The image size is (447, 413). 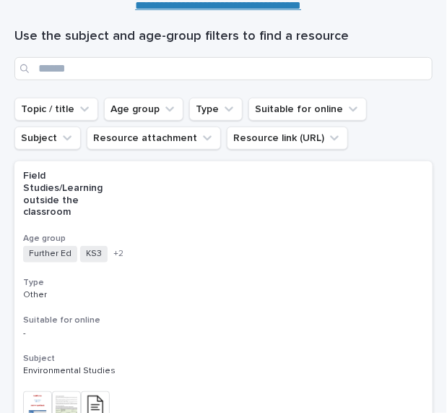 I want to click on button: Topic / title, so click(x=56, y=109).